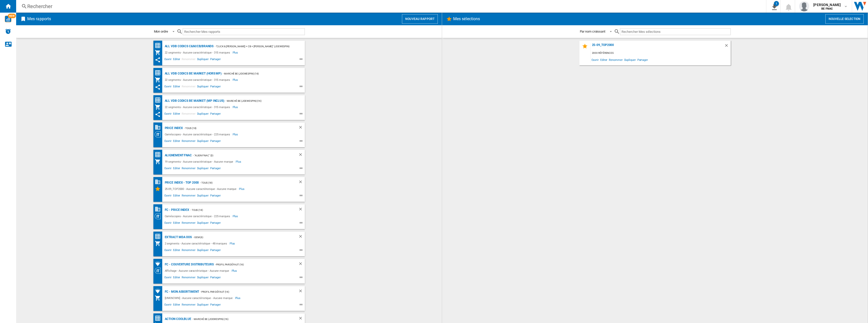 This screenshot has width=868, height=323. I want to click on b: BE FNAC, so click(827, 8).